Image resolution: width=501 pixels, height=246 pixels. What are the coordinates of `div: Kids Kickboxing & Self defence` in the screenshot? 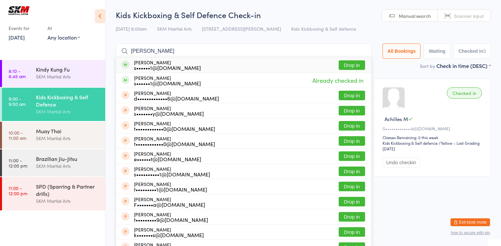 It's located at (410, 143).